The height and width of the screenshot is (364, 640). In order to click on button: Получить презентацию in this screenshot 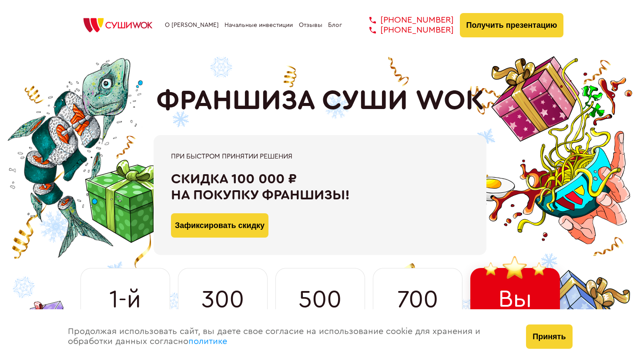, I will do `click(512, 25)`.